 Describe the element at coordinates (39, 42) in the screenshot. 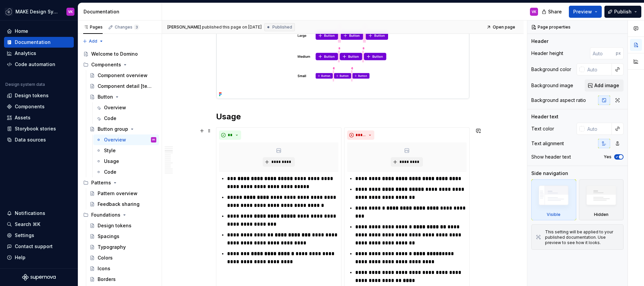

I see `a: Documentation` at that location.